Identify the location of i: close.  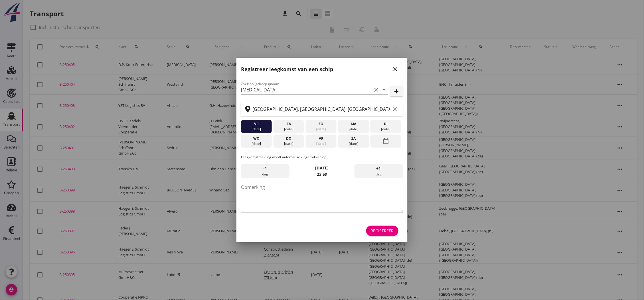
(396, 69).